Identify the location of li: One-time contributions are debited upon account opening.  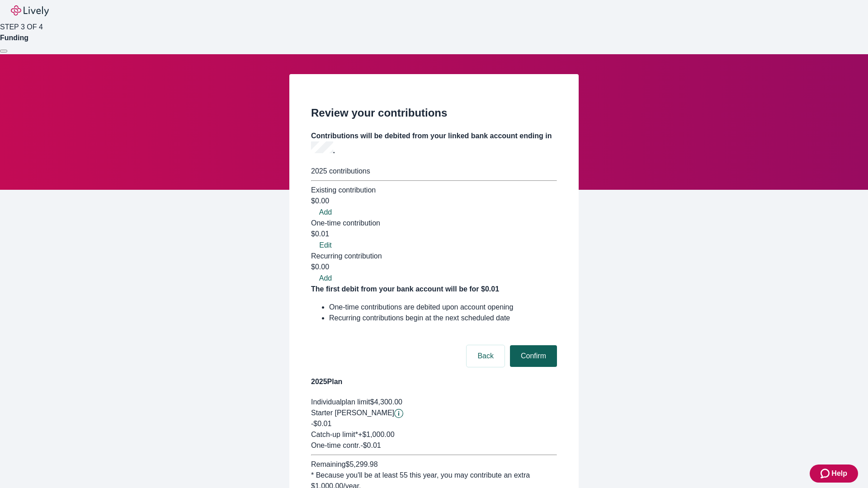
(443, 307).